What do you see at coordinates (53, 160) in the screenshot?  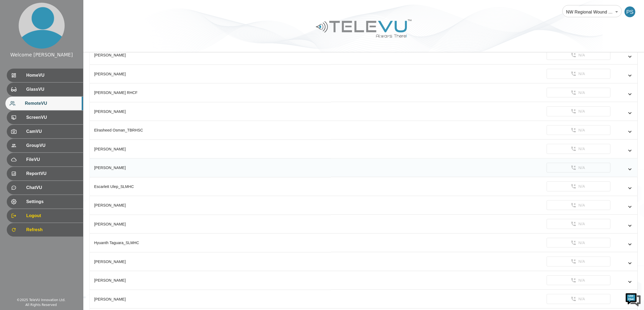 I see `span: FileVU` at bounding box center [53, 160].